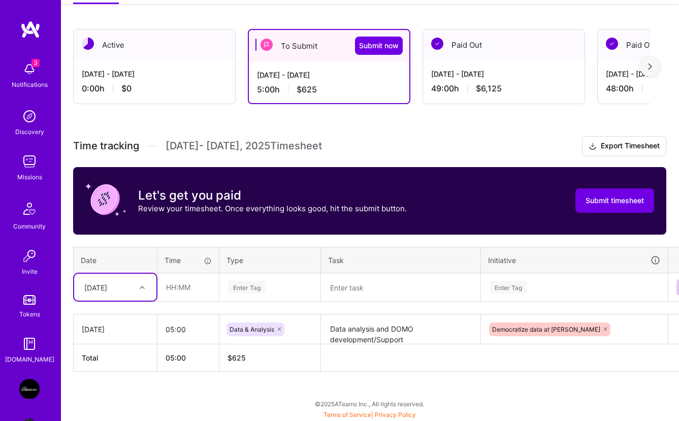  I want to click on button: Export Timesheet, so click(625, 146).